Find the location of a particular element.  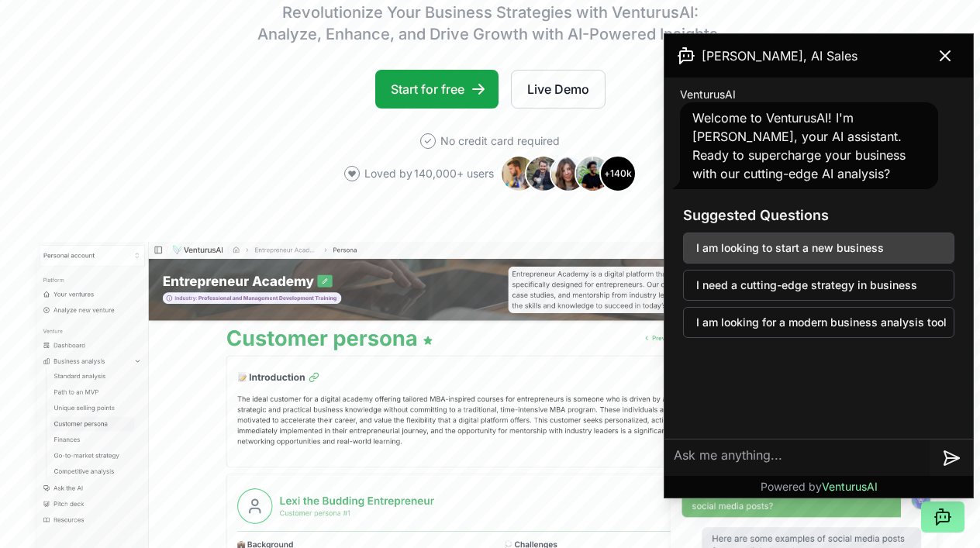

img: Avatar 4 is located at coordinates (593, 173).